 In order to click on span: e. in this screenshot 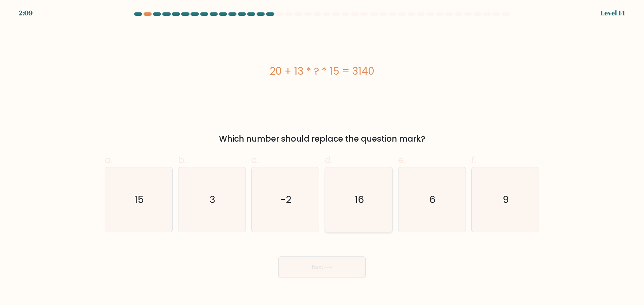, I will do `click(402, 160)`.